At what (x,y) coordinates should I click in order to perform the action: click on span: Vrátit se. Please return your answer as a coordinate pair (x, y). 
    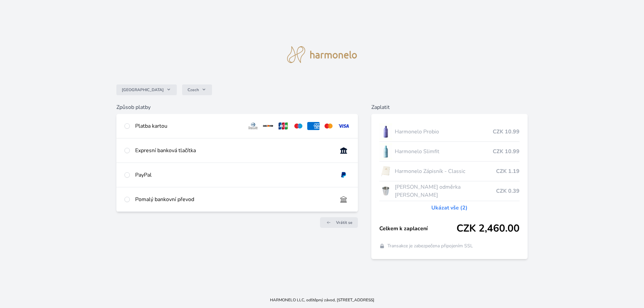
    Looking at the image, I should click on (344, 223).